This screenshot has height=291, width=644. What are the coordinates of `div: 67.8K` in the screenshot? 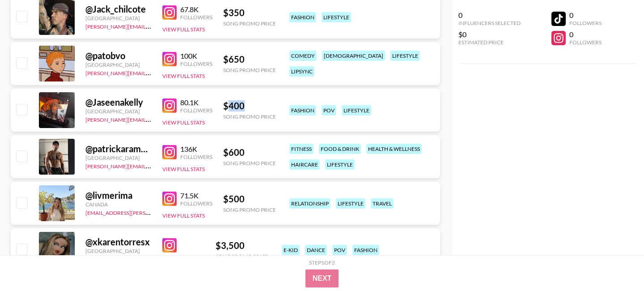 It's located at (197, 9).